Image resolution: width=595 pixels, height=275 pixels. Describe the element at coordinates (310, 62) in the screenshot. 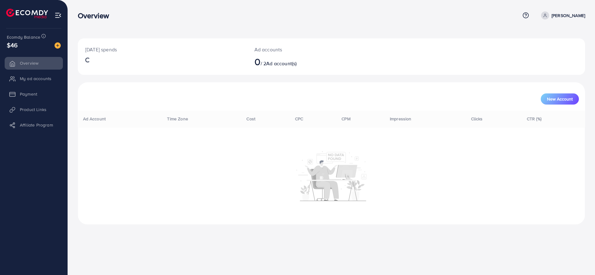

I see `h2: / 2` at that location.